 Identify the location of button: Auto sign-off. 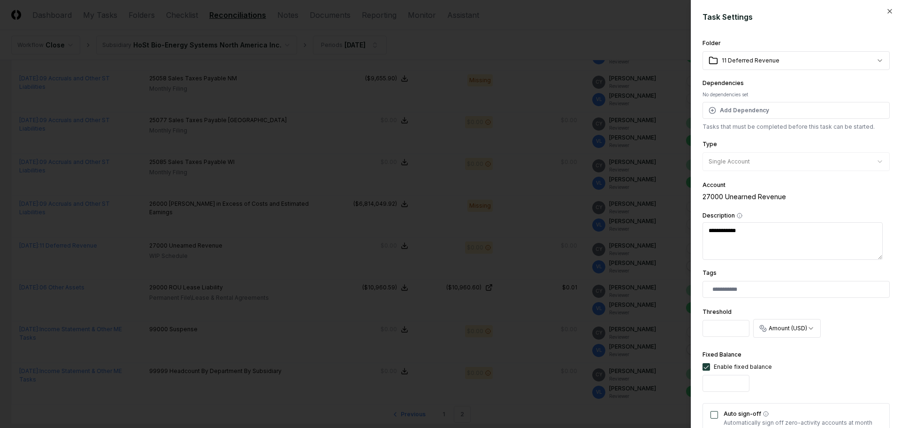
(766, 414).